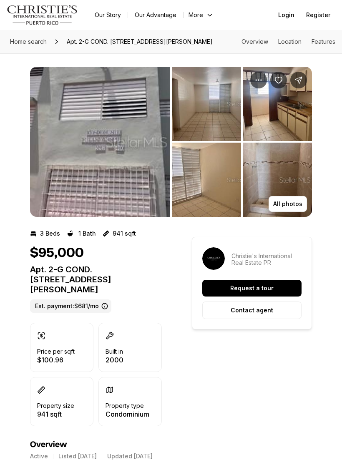 The width and height of the screenshot is (342, 460). Describe the element at coordinates (39, 456) in the screenshot. I see `p: Active` at that location.